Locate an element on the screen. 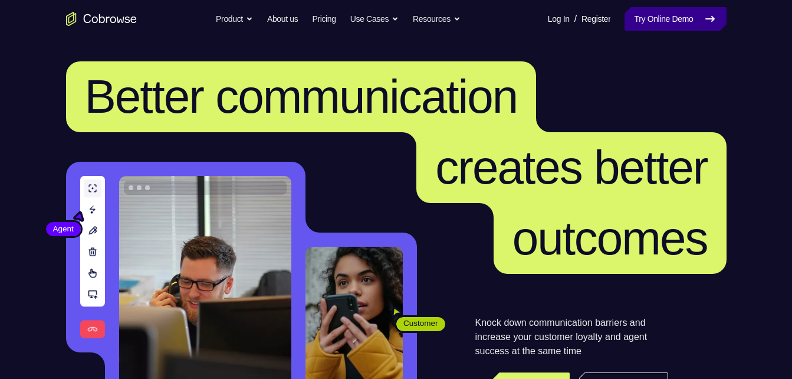 This screenshot has height=379, width=792. a: Register is located at coordinates (596, 19).